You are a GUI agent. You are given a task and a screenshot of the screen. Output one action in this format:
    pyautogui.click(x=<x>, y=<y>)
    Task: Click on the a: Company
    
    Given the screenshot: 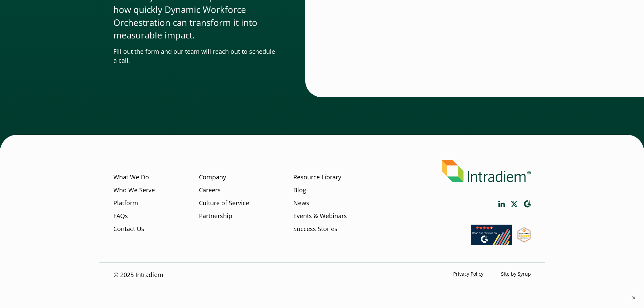 What is the action you would take?
    pyautogui.click(x=213, y=177)
    